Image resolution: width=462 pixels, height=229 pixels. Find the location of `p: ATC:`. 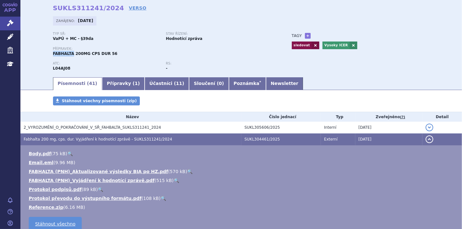

p: ATC: is located at coordinates (106, 63).